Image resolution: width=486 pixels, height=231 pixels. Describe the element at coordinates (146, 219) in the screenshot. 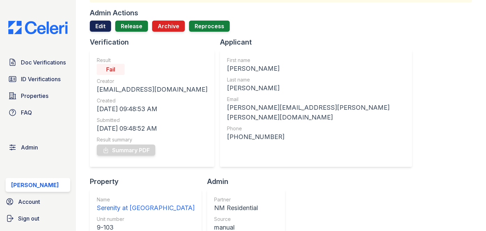

I see `div: Unit number` at that location.